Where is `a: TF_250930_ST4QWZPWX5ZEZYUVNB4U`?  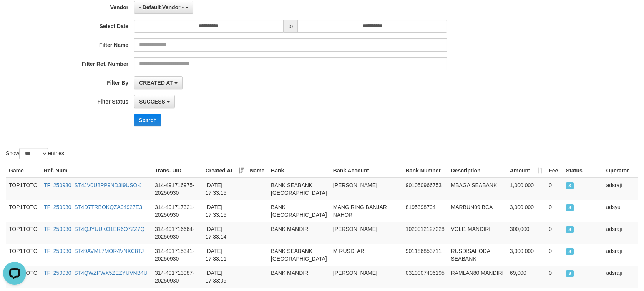 a: TF_250930_ST4QWZPWX5ZEZYUVNB4U is located at coordinates (96, 273).